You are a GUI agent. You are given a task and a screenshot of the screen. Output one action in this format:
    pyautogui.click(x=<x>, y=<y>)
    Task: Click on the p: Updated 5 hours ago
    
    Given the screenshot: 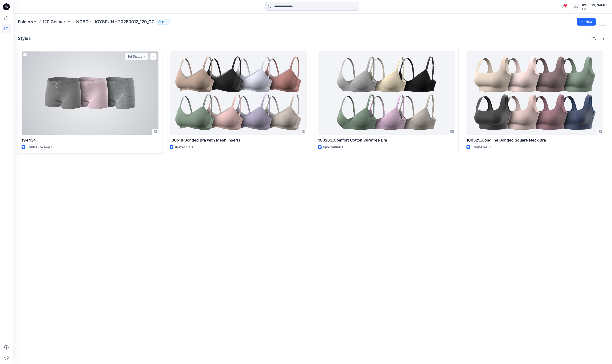 What is the action you would take?
    pyautogui.click(x=39, y=147)
    